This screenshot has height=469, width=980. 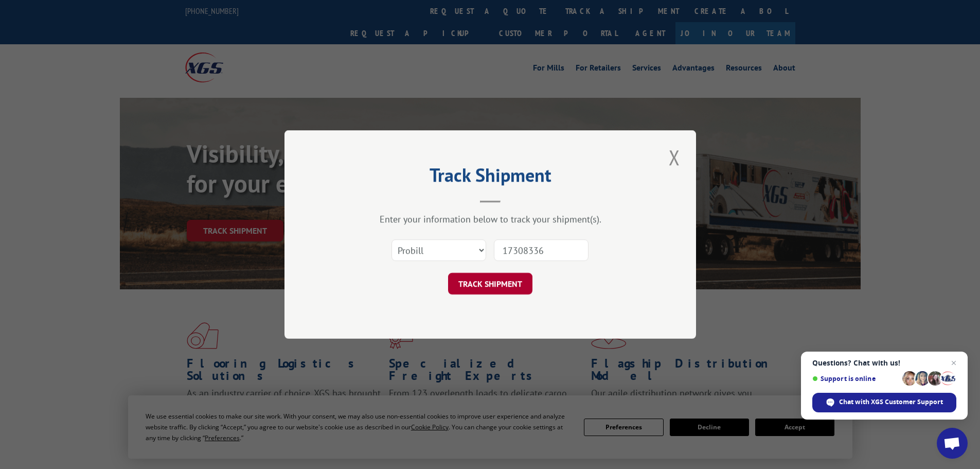 What do you see at coordinates (490, 283) in the screenshot?
I see `button: TRACK SHIPMENT` at bounding box center [490, 283].